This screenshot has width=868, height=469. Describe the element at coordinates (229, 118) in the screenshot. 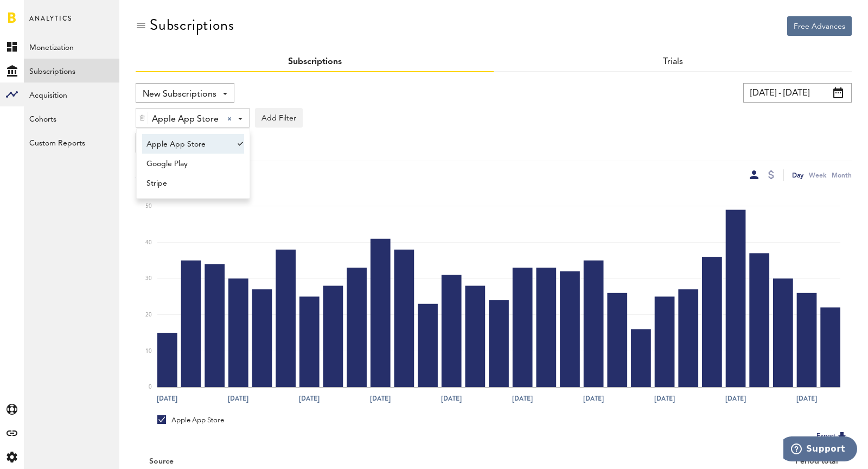

I see `div: Clear` at that location.